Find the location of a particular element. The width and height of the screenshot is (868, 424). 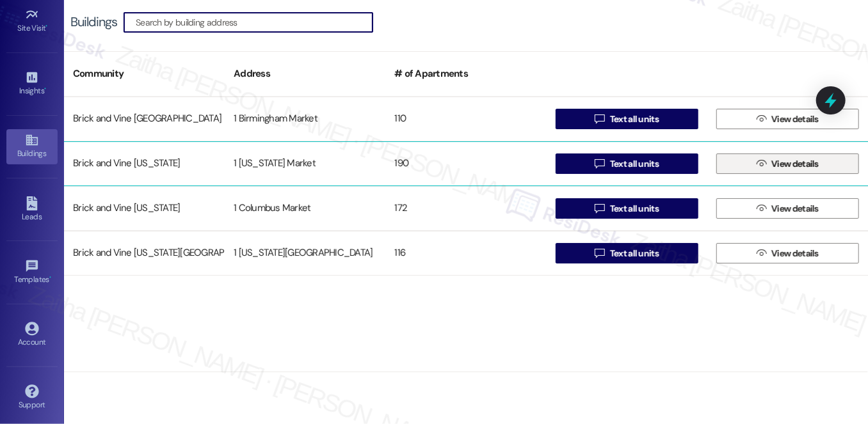

a: Support is located at coordinates (32, 398).